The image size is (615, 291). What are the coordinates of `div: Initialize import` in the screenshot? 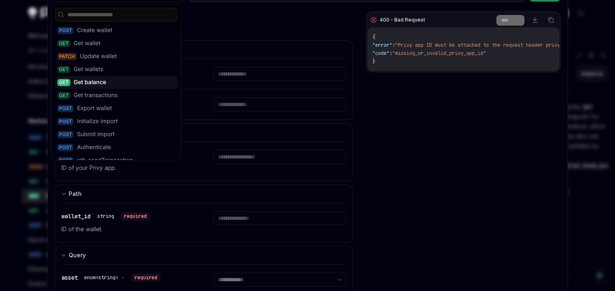 It's located at (97, 122).